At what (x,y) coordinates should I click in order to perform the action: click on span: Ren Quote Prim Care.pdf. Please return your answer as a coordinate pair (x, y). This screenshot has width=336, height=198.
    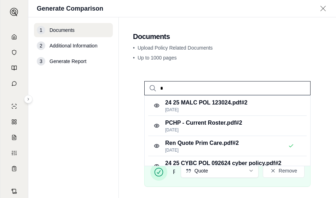
    Looking at the image, I should click on (174, 172).